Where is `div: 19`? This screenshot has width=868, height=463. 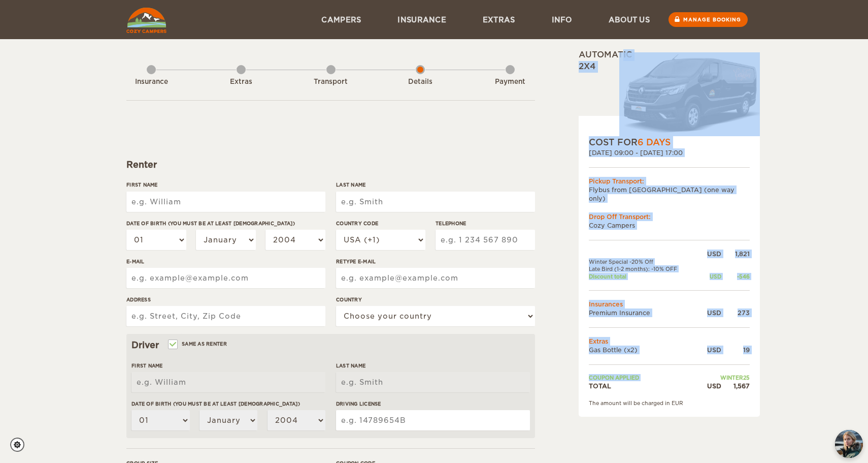 div: 19 is located at coordinates (736, 349).